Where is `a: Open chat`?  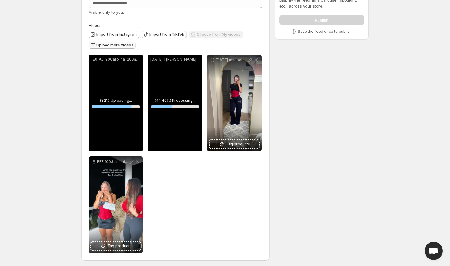 a: Open chat is located at coordinates (434, 251).